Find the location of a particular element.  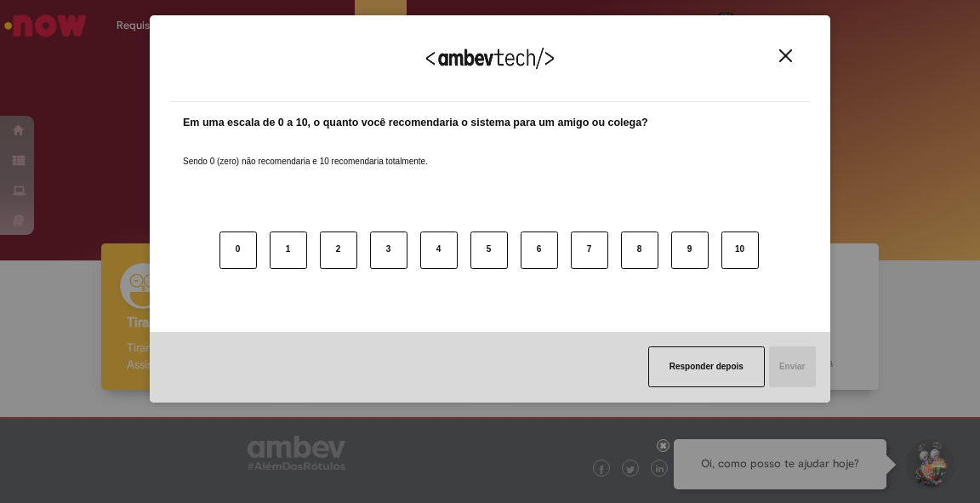

img: Close is located at coordinates (785, 55).